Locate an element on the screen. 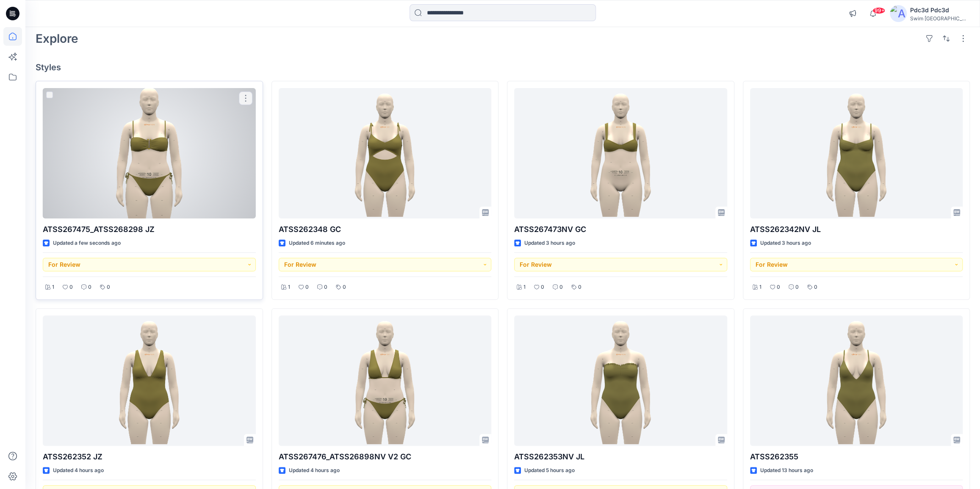 Image resolution: width=980 pixels, height=489 pixels. img: avatar is located at coordinates (898, 14).